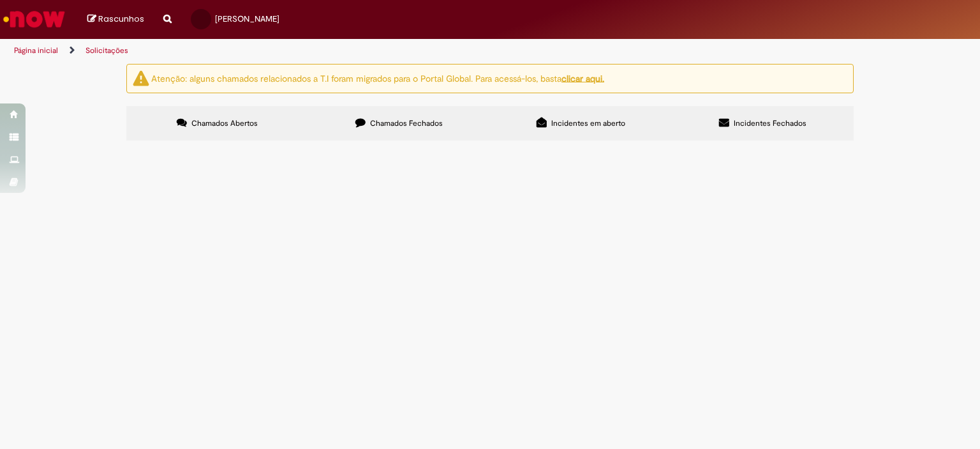  Describe the element at coordinates (326, 51) in the screenshot. I see `ul: Trilhas de página` at that location.